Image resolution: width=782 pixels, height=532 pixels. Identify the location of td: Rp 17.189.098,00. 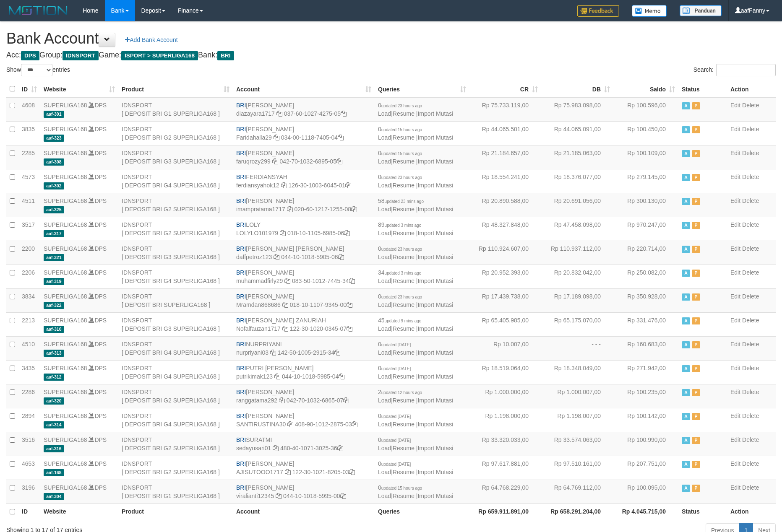
(577, 300).